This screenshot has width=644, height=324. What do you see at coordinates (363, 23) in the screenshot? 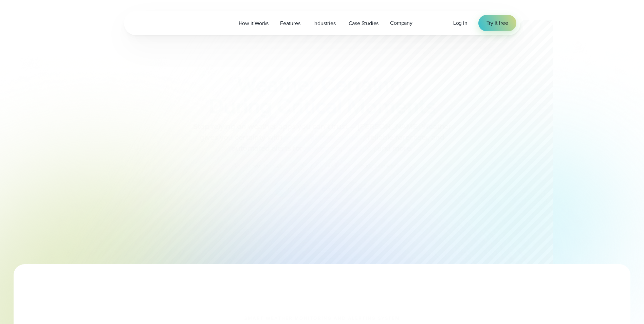
I see `span: Case Studies` at bounding box center [363, 23].